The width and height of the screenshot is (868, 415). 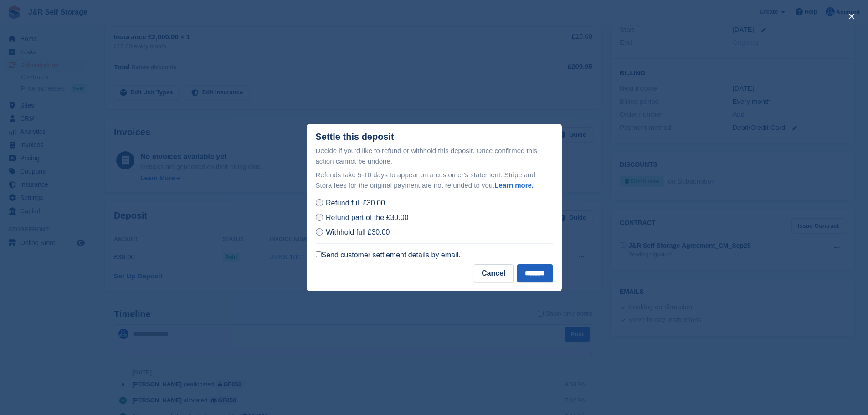 What do you see at coordinates (358, 232) in the screenshot?
I see `span: Withhold full £30.00` at bounding box center [358, 232].